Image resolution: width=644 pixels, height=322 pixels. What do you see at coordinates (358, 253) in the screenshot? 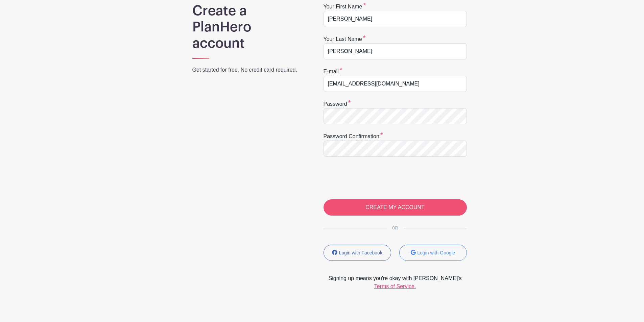
I see `button: Login with Facebook` at bounding box center [358, 253].